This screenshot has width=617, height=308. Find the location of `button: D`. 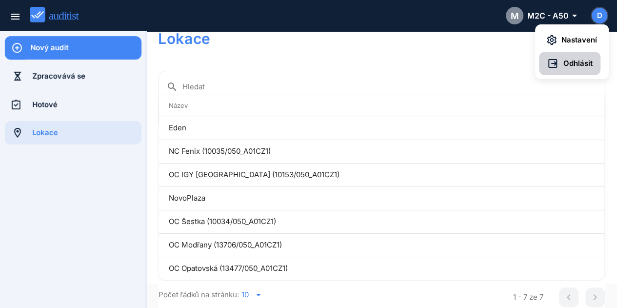

button: D is located at coordinates (600, 16).